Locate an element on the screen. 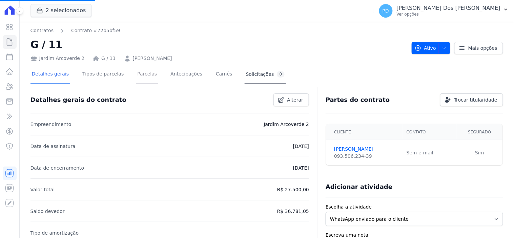 This screenshot has height=238, width=514. span: Mais opções is located at coordinates (483, 48).